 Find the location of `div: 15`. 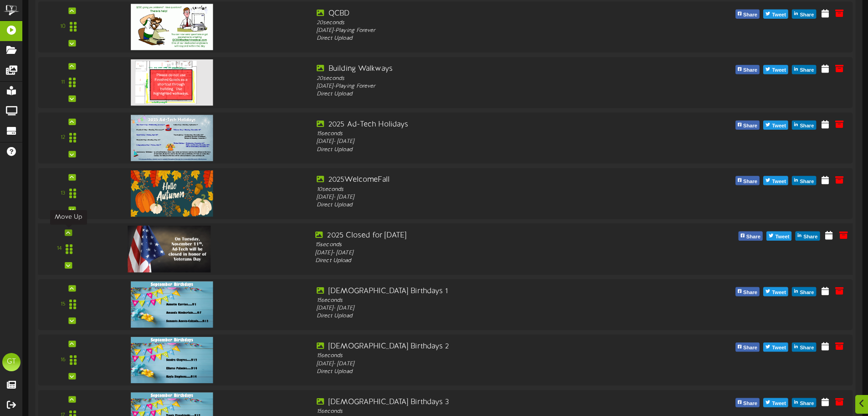

div: 15 is located at coordinates (63, 304).